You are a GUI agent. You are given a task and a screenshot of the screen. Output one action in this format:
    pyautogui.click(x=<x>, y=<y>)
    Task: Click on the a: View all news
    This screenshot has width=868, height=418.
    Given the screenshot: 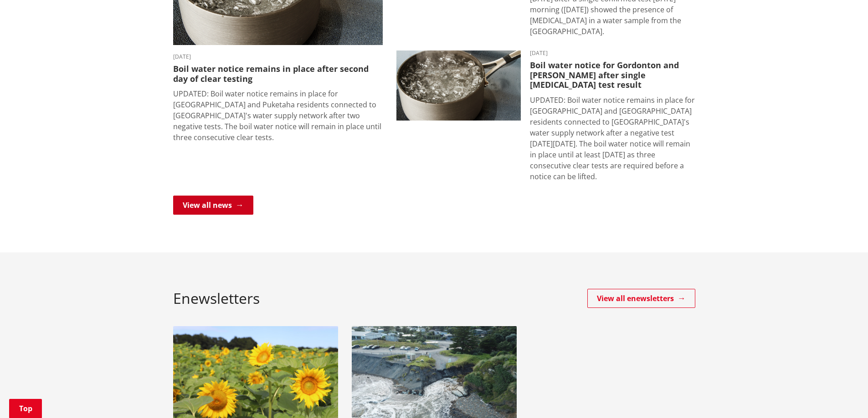 What is the action you would take?
    pyautogui.click(x=213, y=206)
    